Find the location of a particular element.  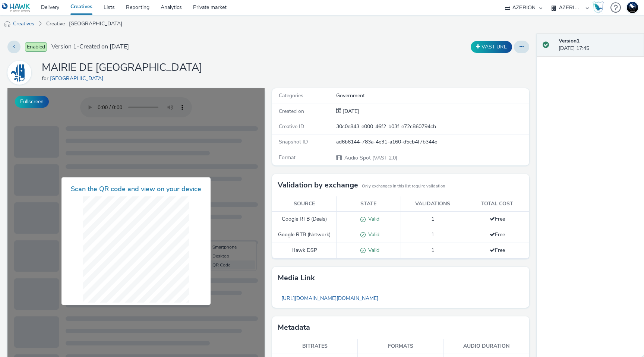

small: Only exchanges in this list require validation is located at coordinates (403, 186).